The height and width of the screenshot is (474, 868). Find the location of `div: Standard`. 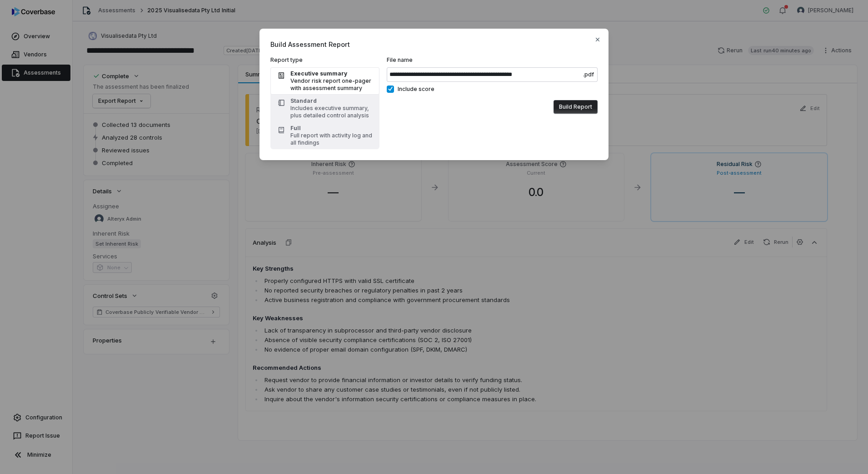

div: Standard is located at coordinates (332, 101).